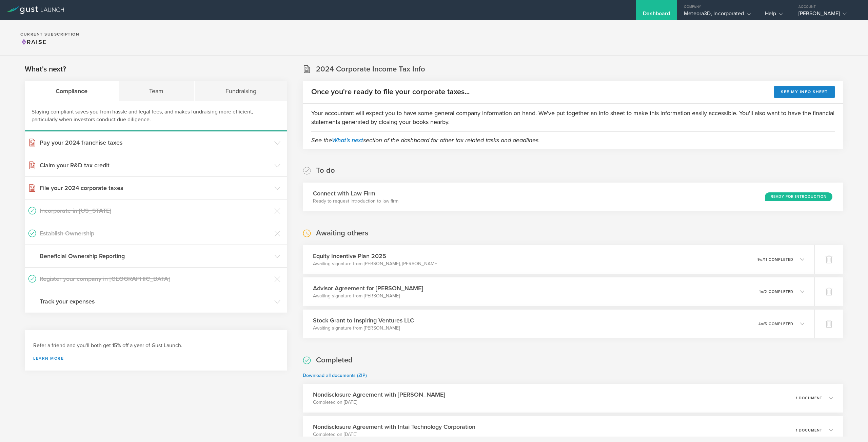 The width and height of the screenshot is (868, 442). I want to click on div: Staying compliant saves you from hassle and legal fees, and makes fundraising more efficient, par..., so click(156, 116).